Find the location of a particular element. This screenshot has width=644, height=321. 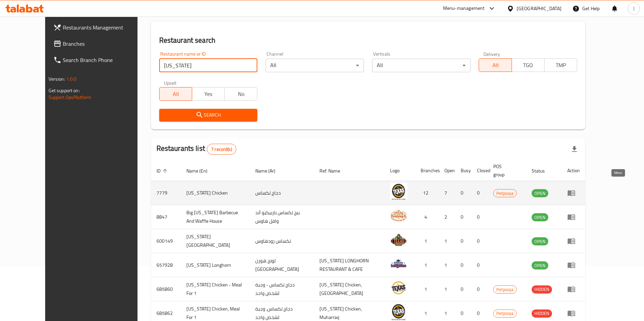

a: Restaurants Management is located at coordinates (100, 27).